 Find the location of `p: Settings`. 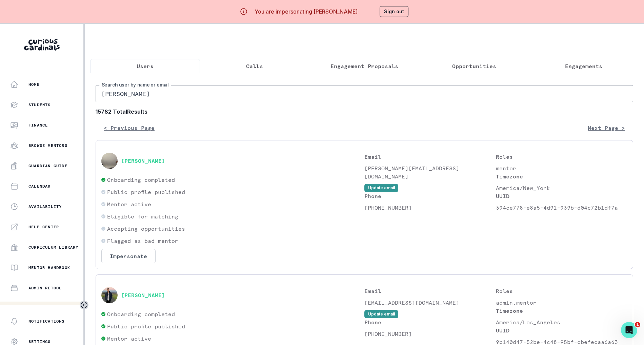

p: Settings is located at coordinates (40, 342).